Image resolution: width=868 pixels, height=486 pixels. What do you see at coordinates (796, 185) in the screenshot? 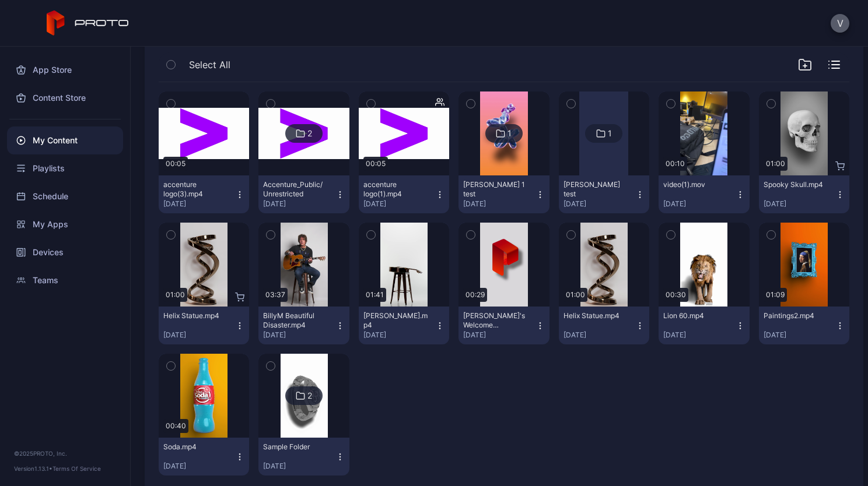
I see `div: Spooky Skull.mp4` at bounding box center [796, 185].